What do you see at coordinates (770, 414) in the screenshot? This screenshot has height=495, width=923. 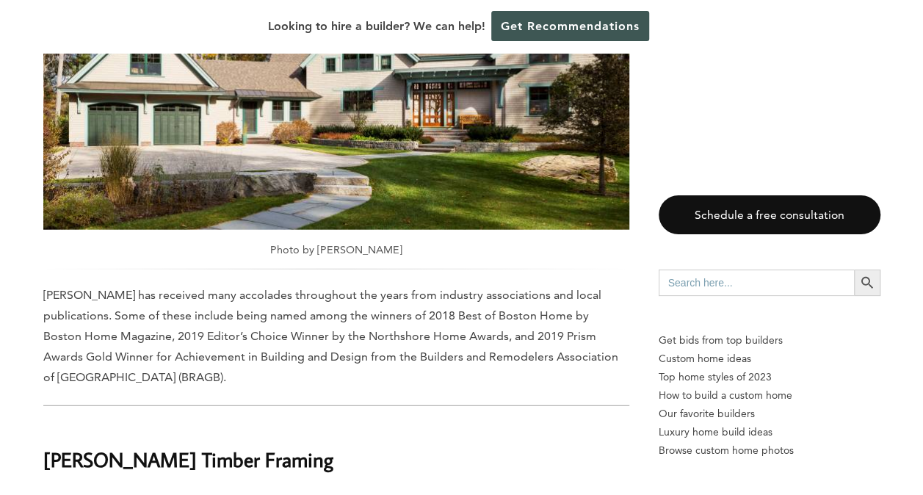 I see `a: Our favorite builders` at bounding box center [770, 414].